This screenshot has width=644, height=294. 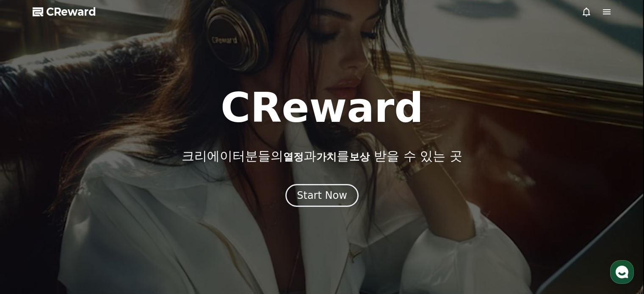 I want to click on button: Start Now, so click(x=322, y=196).